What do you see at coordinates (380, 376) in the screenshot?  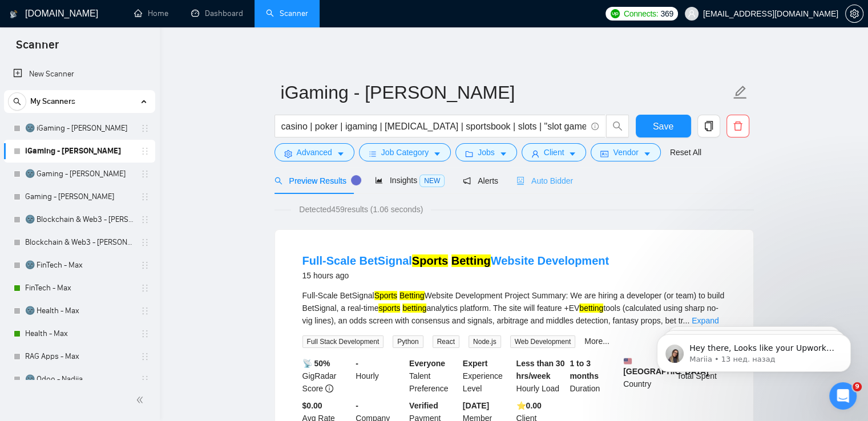 I see `div: Hourly` at bounding box center [380, 376].